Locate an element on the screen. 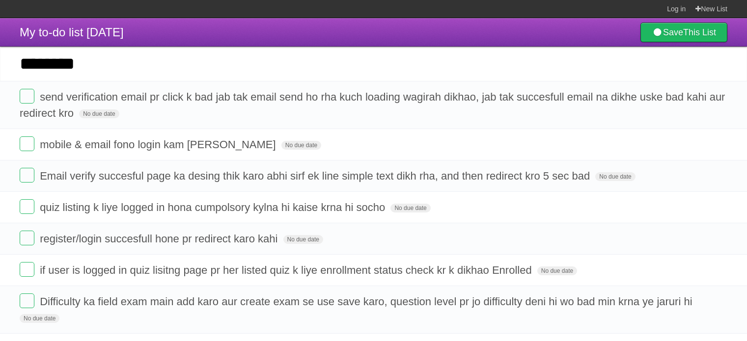  span: if user is logged in quiz lisitng page pr her listed quiz k liye enrollment status check kr k dik... is located at coordinates (287, 270).